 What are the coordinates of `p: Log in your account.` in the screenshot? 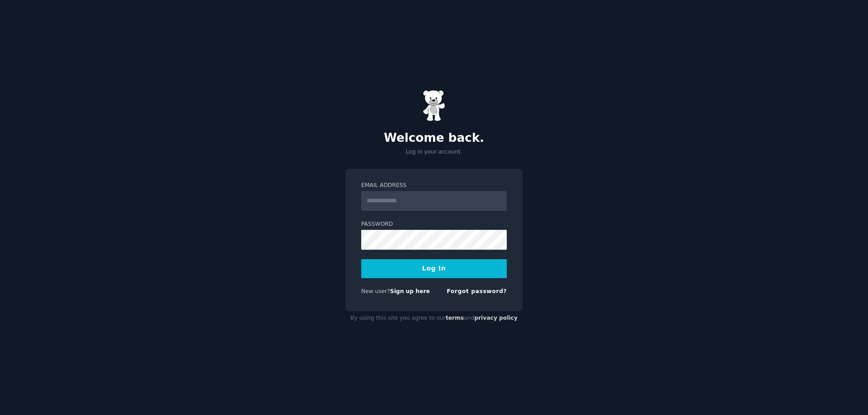 It's located at (434, 152).